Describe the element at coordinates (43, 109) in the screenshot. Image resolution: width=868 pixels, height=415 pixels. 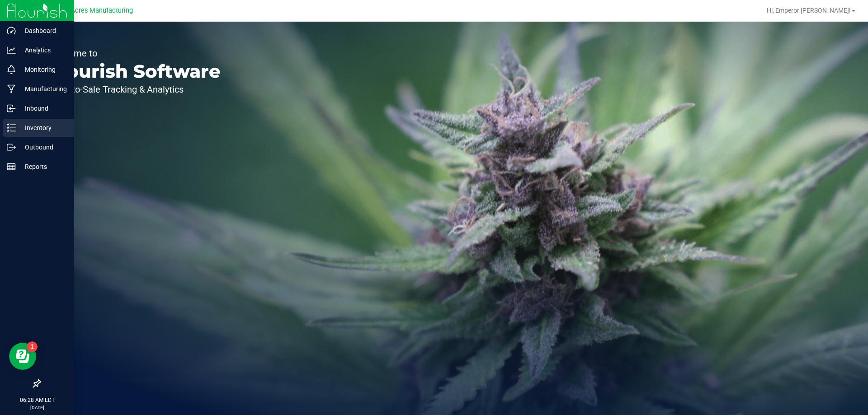
I see `p: Inbound` at that location.